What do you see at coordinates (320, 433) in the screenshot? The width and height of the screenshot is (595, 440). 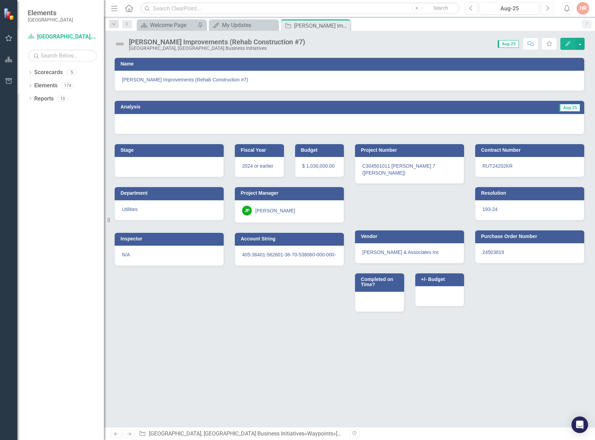 I see `a: Waypoints` at bounding box center [320, 433].